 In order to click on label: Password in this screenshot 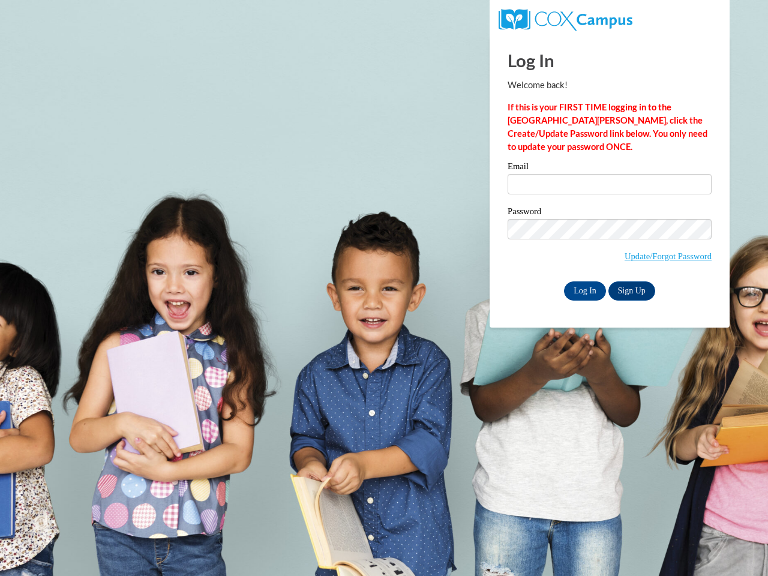, I will do `click(610, 213)`.